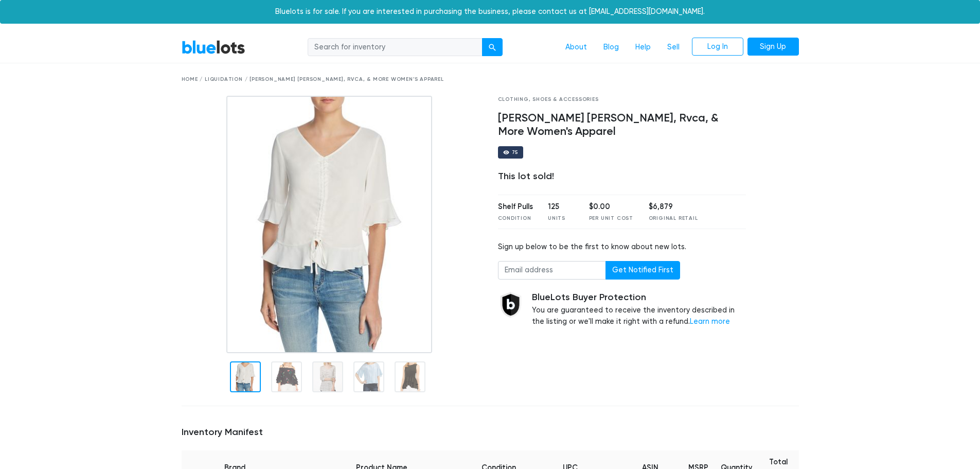 This screenshot has width=980, height=469. Describe the element at coordinates (622, 177) in the screenshot. I see `div: This lot sold!` at that location.